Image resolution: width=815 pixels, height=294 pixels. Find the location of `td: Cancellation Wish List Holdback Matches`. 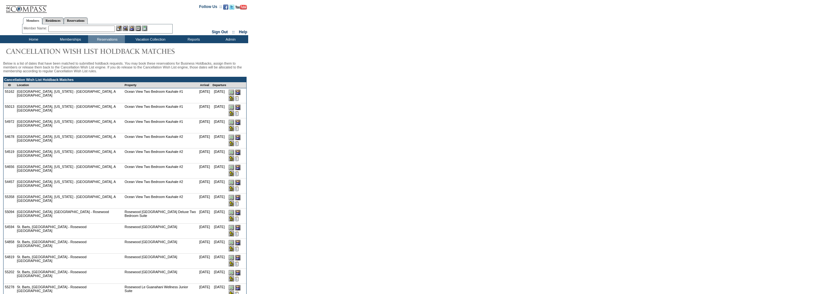

td: Cancellation Wish List Holdback Matches is located at coordinates (125, 80).